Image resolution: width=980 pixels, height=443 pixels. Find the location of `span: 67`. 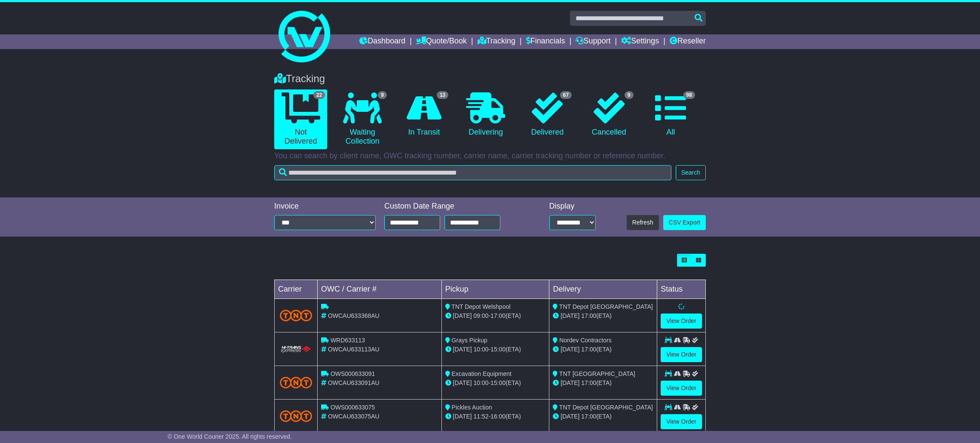

span: 67 is located at coordinates (565, 95).